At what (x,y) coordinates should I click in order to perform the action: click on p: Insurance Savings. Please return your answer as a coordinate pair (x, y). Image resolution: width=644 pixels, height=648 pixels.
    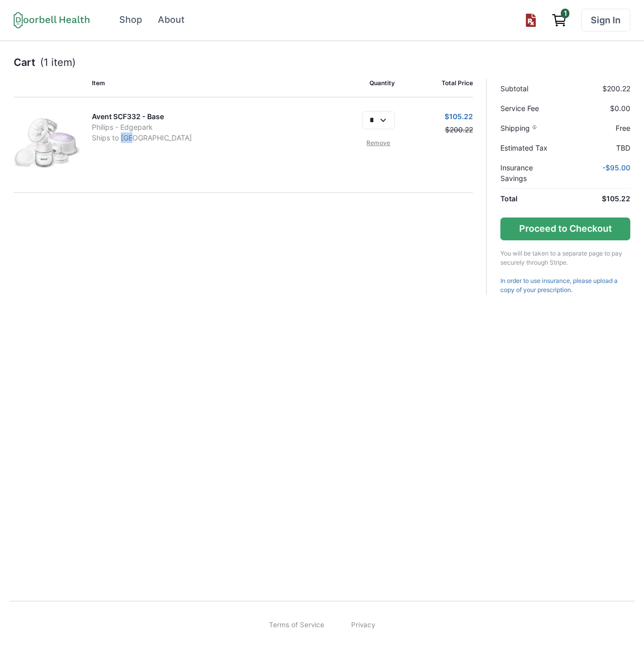
    Looking at the image, I should click on (530, 173).